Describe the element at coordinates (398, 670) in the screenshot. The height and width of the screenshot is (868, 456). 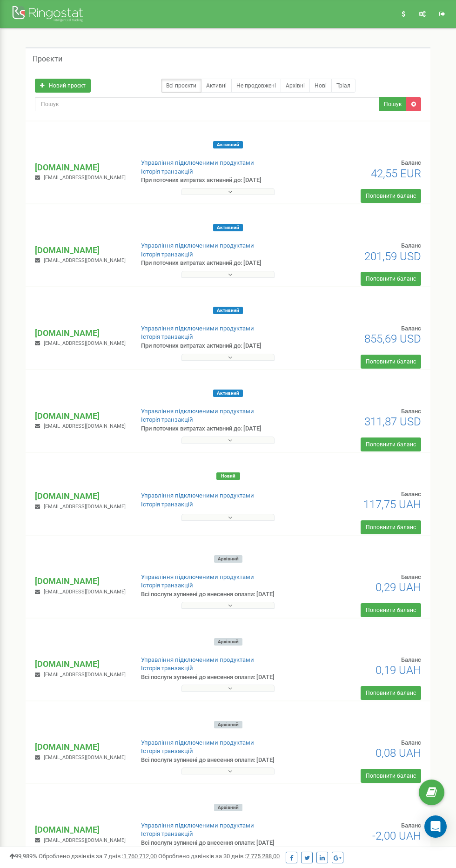
I see `span: 0,19 UAH` at that location.